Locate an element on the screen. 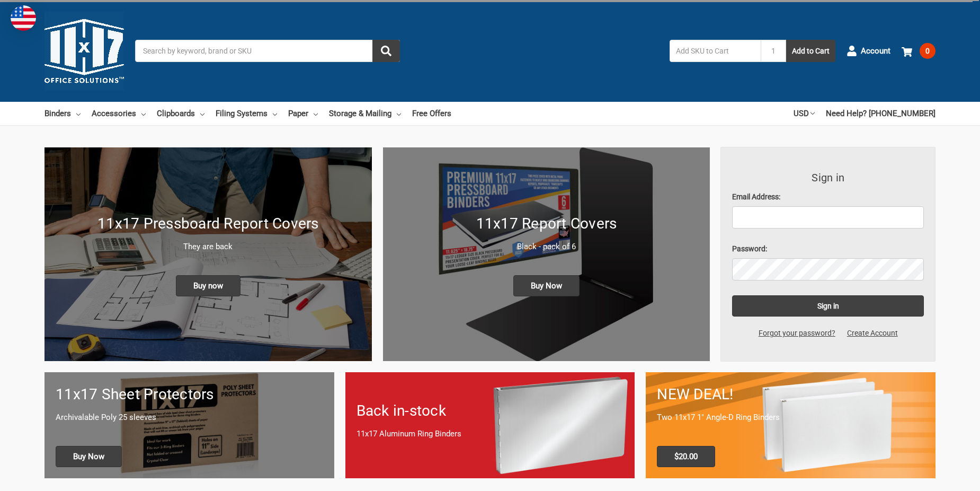 The width and height of the screenshot is (980, 491). a: Binders is located at coordinates (63, 114).